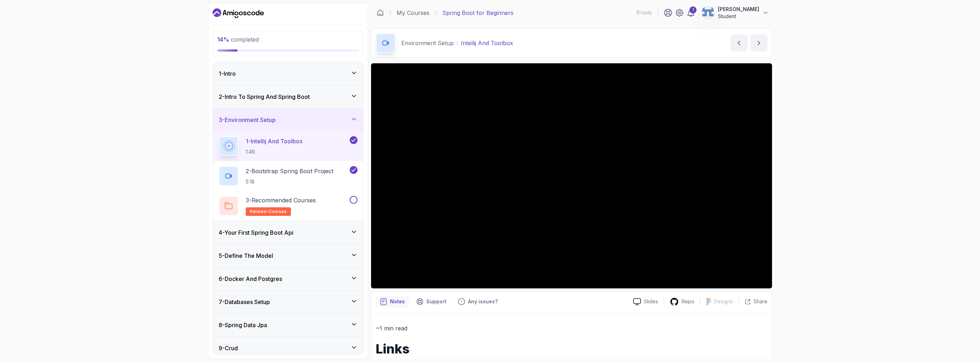 Image resolution: width=980 pixels, height=362 pixels. I want to click on button: next content, so click(759, 43).